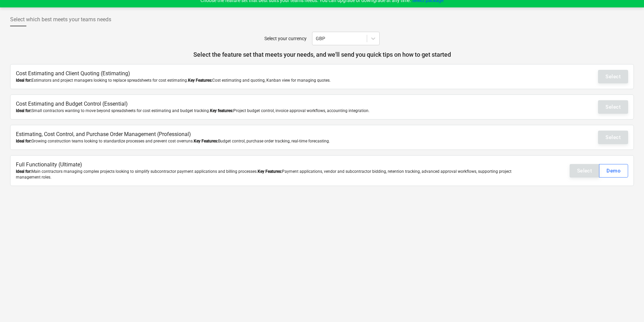 The height and width of the screenshot is (322, 644). Describe the element at coordinates (613, 171) in the screenshot. I see `button: Demo` at that location.